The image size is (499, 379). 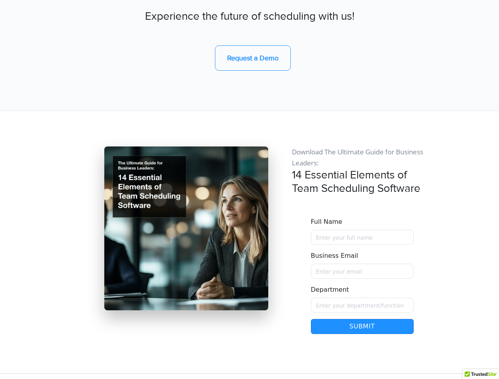 What do you see at coordinates (250, 17) in the screenshot?
I see `h3: Experience the future of scheduling with us!` at bounding box center [250, 17].